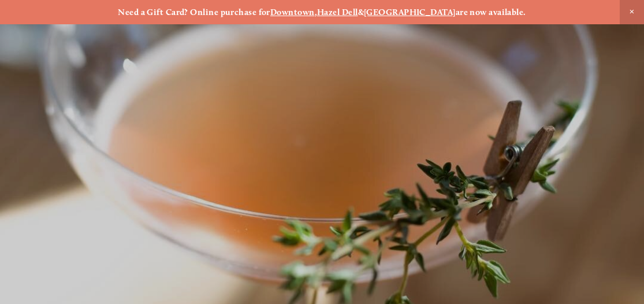 The image size is (644, 304). What do you see at coordinates (491, 12) in the screenshot?
I see `strong: are now available.` at bounding box center [491, 12].